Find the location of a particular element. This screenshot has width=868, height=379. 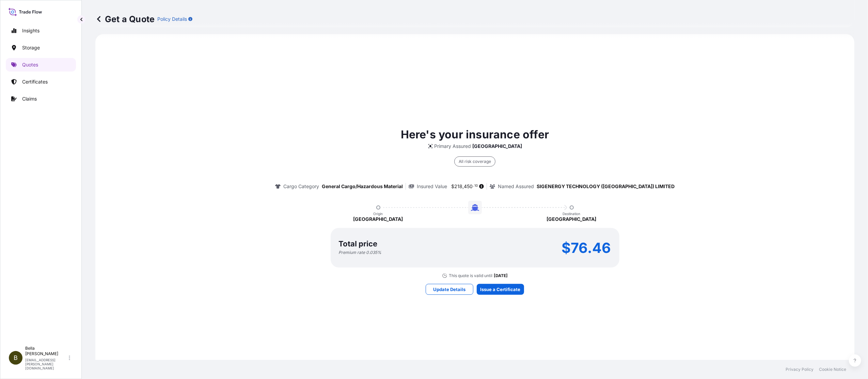

p: General Cargo/Hazardous Material is located at coordinates (362, 186).